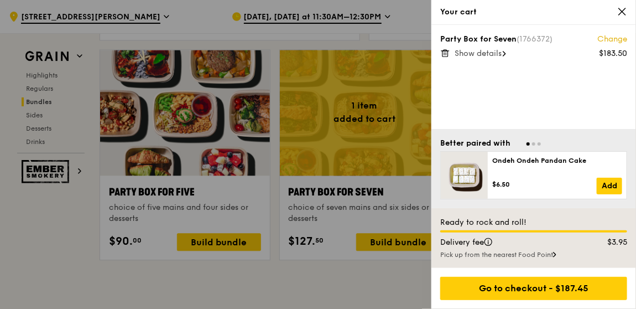 The image size is (636, 309). Describe the element at coordinates (475, 143) in the screenshot. I see `div: Better paired with` at that location.